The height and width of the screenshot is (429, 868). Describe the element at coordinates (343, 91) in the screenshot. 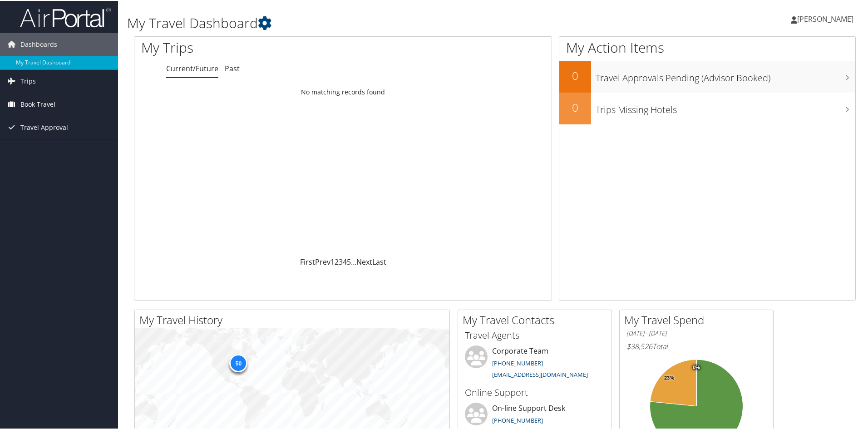

I see `td: No matching records found` at that location.